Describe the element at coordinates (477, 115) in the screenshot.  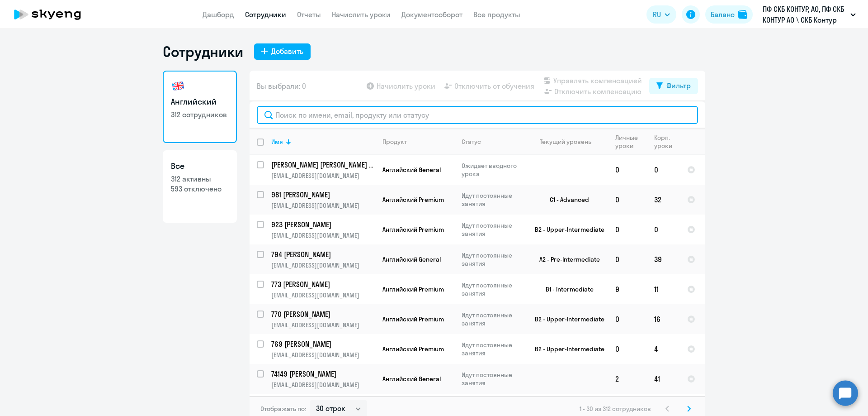
I see `input: Поиск по имени, email, продукту или статусу` at that location.